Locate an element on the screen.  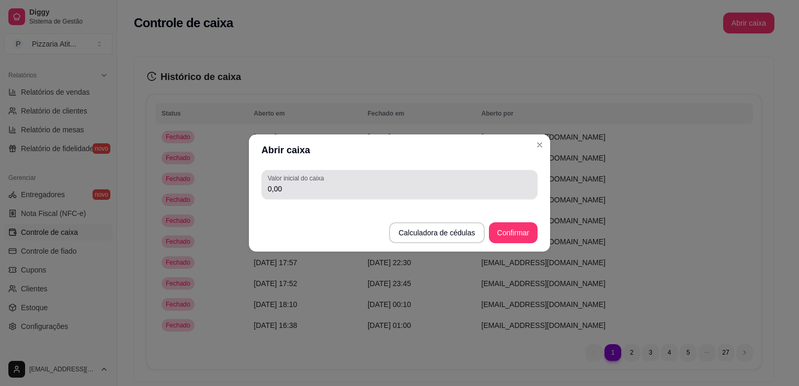
button: Close is located at coordinates (540, 145).